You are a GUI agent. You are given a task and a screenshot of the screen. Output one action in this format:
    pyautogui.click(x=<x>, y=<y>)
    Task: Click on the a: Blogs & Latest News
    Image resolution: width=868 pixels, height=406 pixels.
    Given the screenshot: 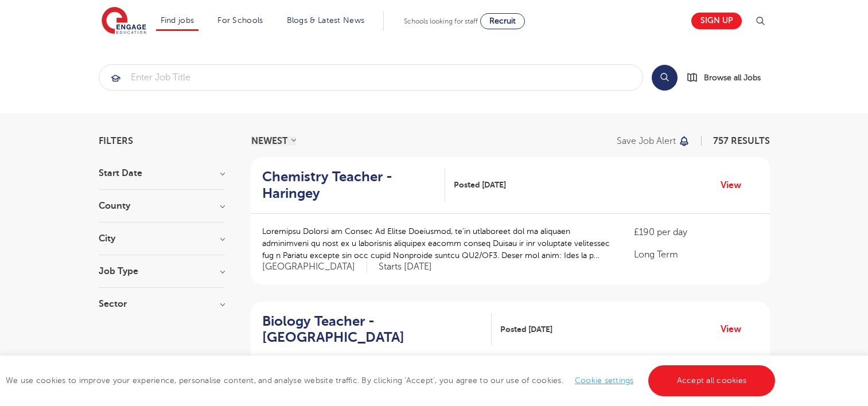 What is the action you would take?
    pyautogui.click(x=326, y=20)
    